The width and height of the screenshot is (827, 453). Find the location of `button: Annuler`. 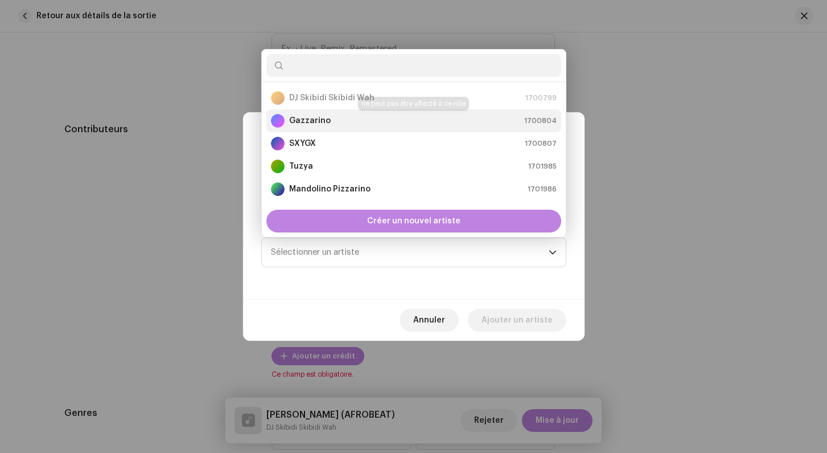

button: Annuler is located at coordinates (429, 320).